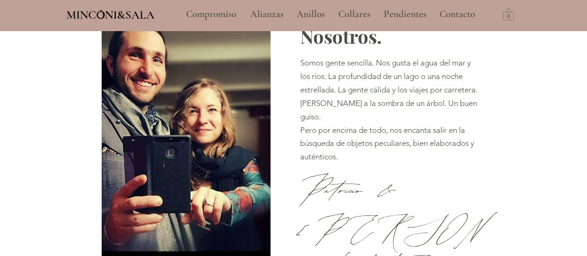 The height and width of the screenshot is (256, 587). I want to click on p: Contacto, so click(457, 14).